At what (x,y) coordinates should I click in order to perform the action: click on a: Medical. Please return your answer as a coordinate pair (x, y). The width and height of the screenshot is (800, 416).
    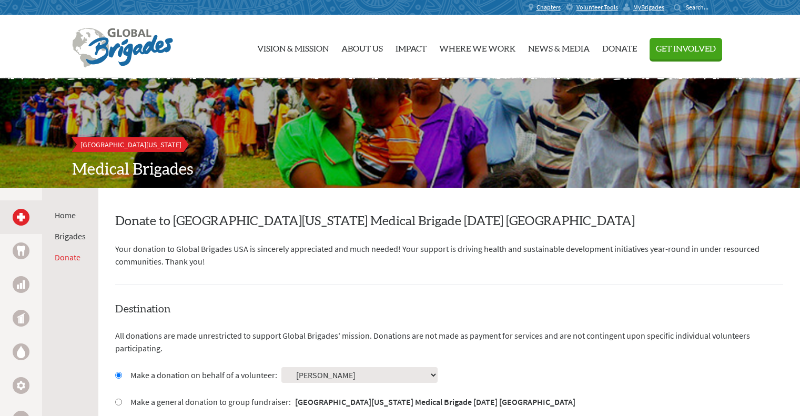
    Looking at the image, I should click on (21, 217).